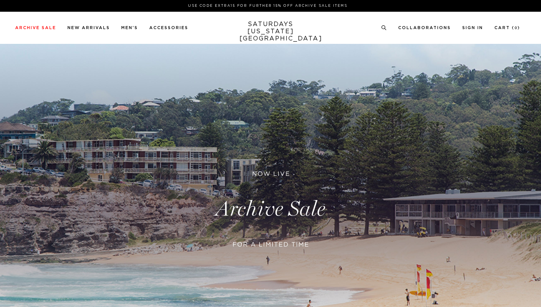 This screenshot has width=541, height=307. Describe the element at coordinates (168, 28) in the screenshot. I see `a: Accessories` at that location.